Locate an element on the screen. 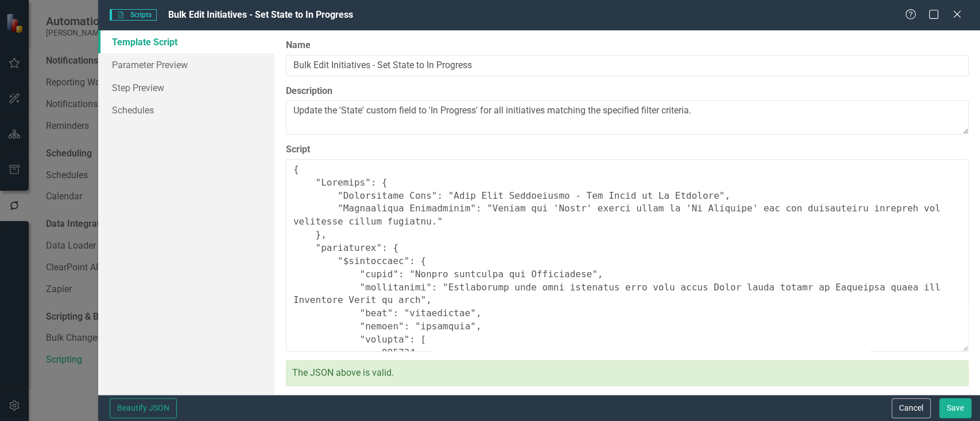 The width and height of the screenshot is (980, 421). label: Name is located at coordinates (627, 45).